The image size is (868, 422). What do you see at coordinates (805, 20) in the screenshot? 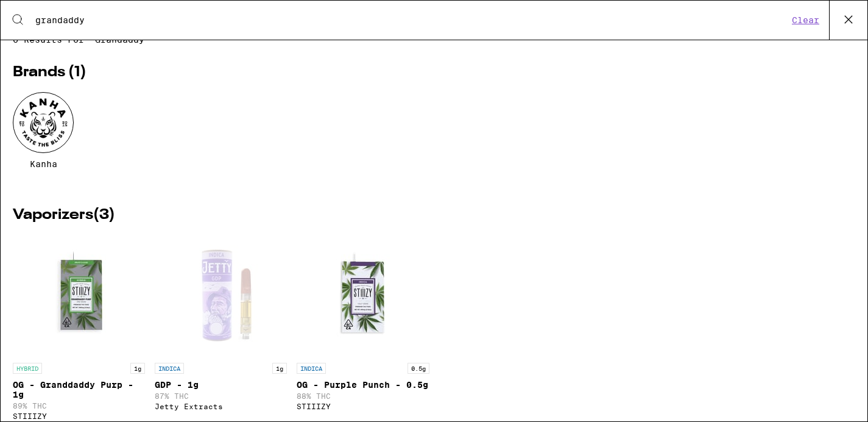
I see `button: Clear` at bounding box center [805, 20].